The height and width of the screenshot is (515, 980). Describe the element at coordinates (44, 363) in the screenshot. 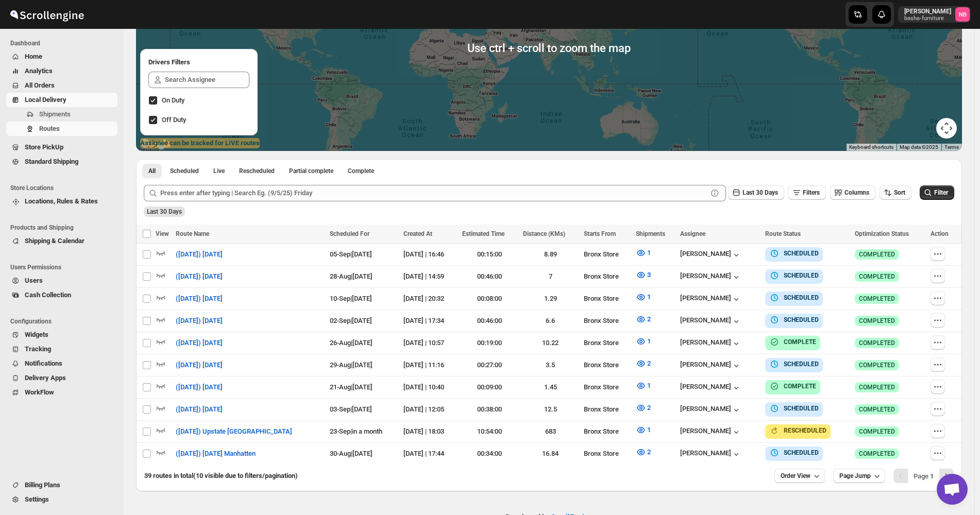

I see `span: Notifications` at that location.